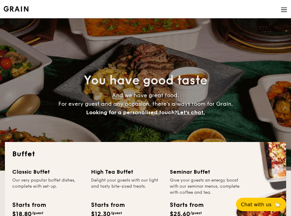 This screenshot has height=216, width=291. What do you see at coordinates (127, 187) in the screenshot?
I see `div: Delight your guests with our light and tasty bite-sized treats.` at bounding box center [127, 187].